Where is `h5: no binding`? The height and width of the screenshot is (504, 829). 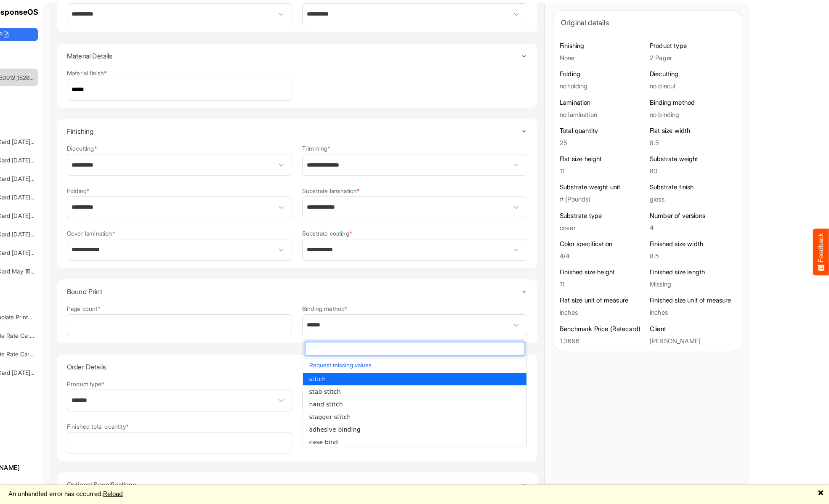 h5: no binding is located at coordinates (693, 114).